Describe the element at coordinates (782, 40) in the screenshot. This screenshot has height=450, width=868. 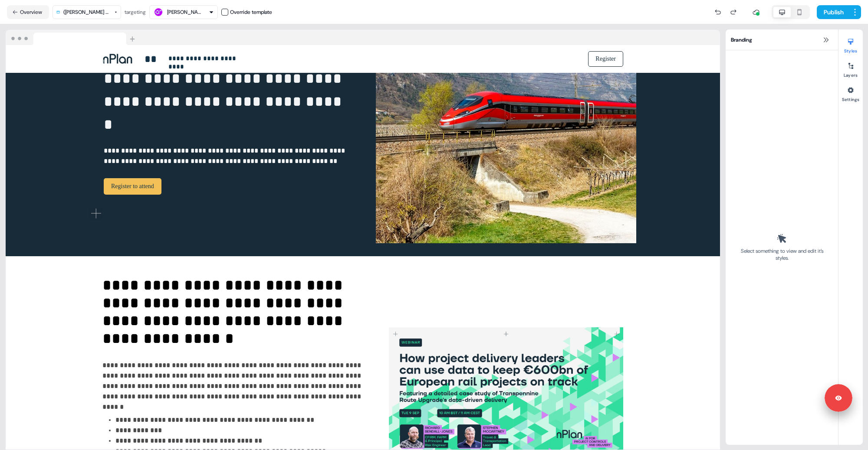
I see `div: Branding` at that location.